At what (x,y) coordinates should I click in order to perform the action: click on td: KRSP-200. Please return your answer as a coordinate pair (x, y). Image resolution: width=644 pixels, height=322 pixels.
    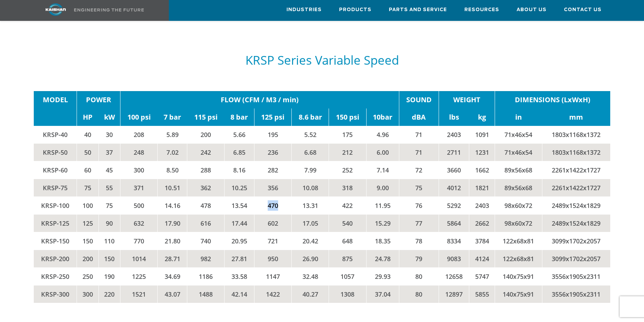
    Looking at the image, I should click on (55, 258).